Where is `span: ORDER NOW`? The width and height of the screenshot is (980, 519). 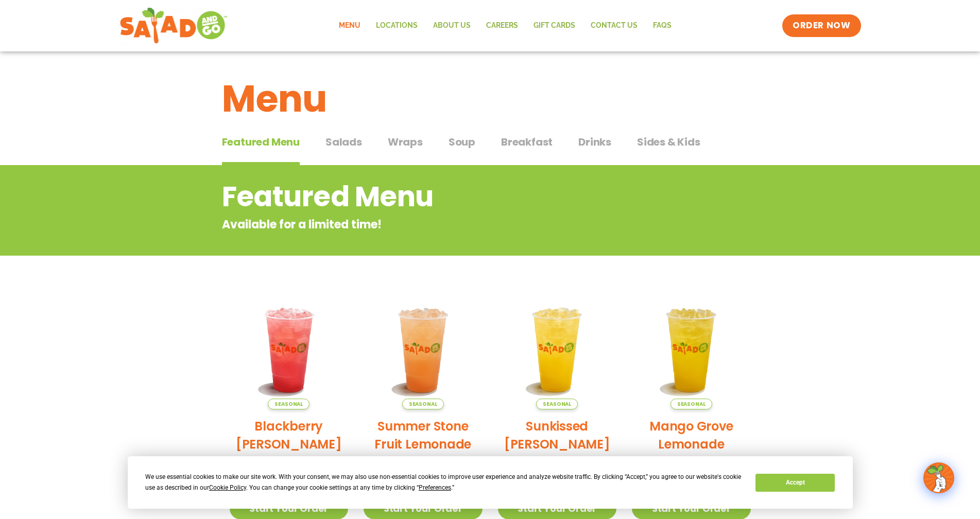 span: ORDER NOW is located at coordinates (821, 26).